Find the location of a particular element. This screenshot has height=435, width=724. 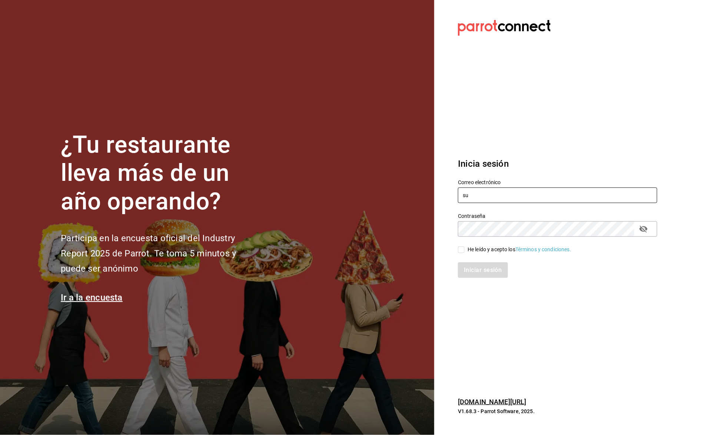

button: passwordField is located at coordinates (643, 229).